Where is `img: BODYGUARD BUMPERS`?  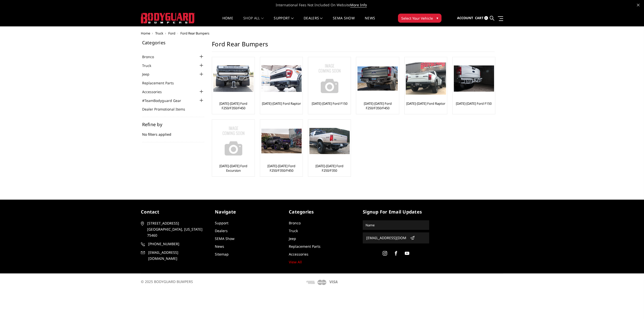
img: BODYGUARD BUMPERS is located at coordinates (168, 18).